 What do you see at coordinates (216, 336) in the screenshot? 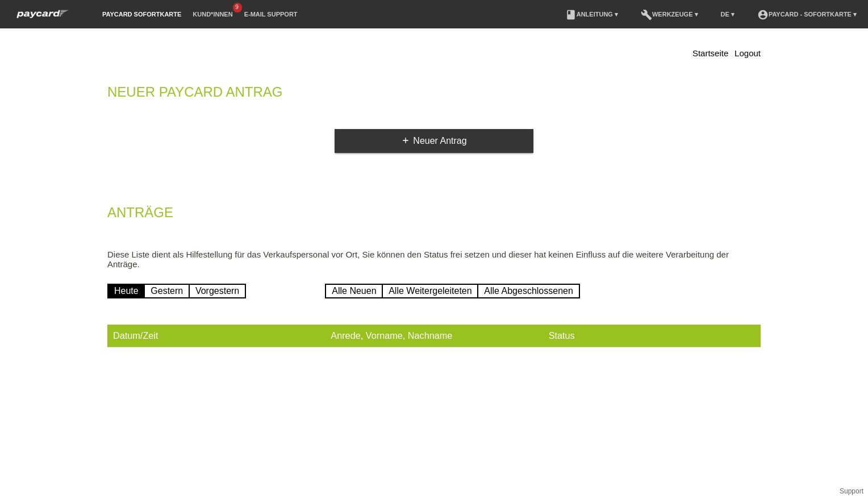
I see `th: Datum/Zeit` at bounding box center [216, 336].